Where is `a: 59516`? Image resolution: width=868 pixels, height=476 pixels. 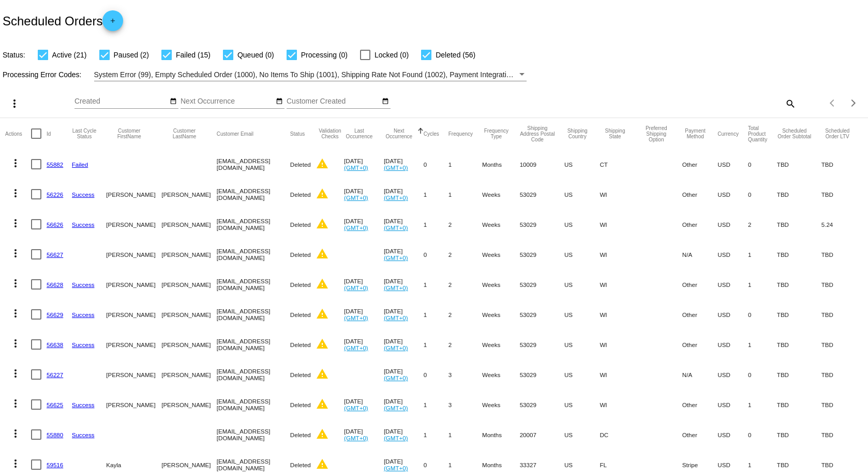
a: 59516 is located at coordinates (55, 464).